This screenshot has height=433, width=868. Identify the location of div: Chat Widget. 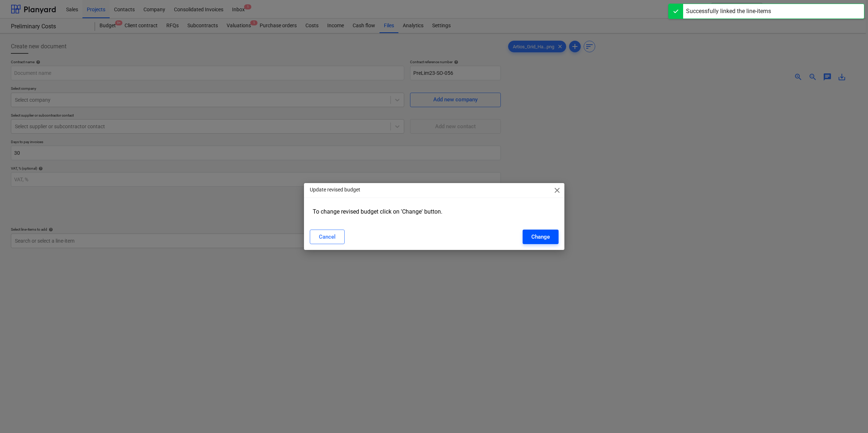
(850, 416).